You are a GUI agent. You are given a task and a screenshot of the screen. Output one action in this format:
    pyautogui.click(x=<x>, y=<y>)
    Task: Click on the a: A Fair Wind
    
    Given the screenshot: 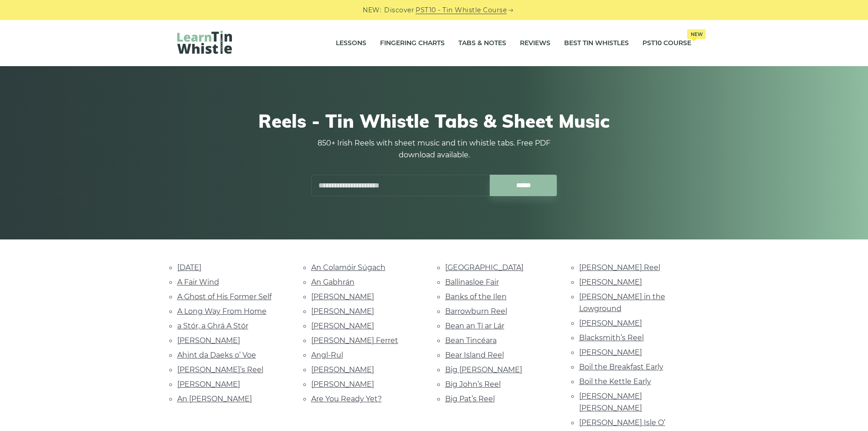 What is the action you would take?
    pyautogui.click(x=198, y=282)
    